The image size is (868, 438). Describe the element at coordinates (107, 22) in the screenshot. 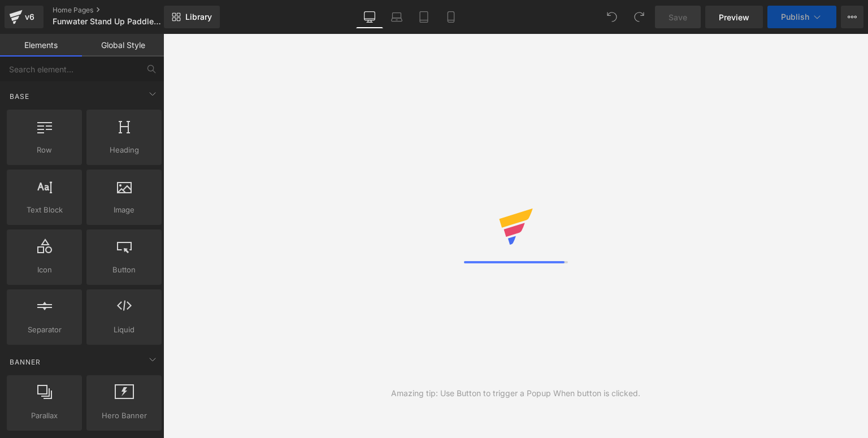

I see `span: Funwater Stand Up Paddle Board` at that location.